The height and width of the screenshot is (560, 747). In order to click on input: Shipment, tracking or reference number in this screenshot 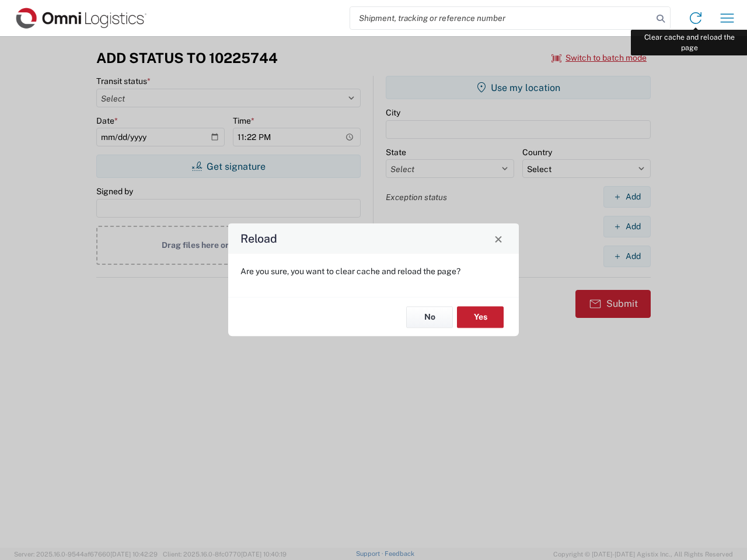, I will do `click(501, 18)`.